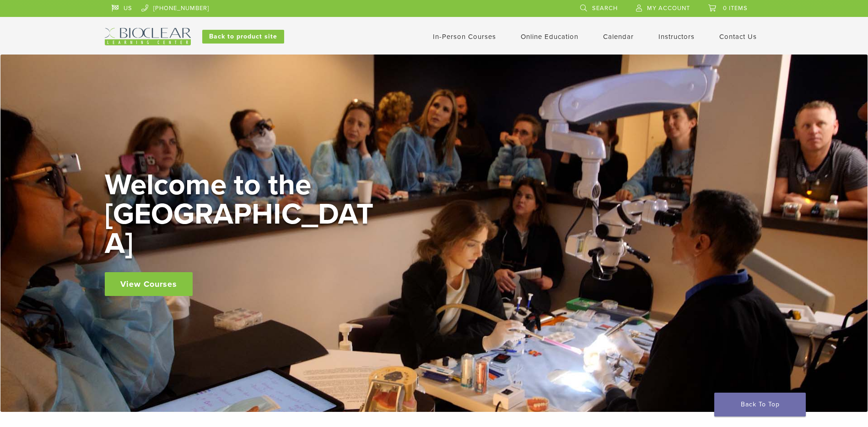 The width and height of the screenshot is (868, 427). Describe the element at coordinates (736, 8) in the screenshot. I see `span: 0 items` at that location.